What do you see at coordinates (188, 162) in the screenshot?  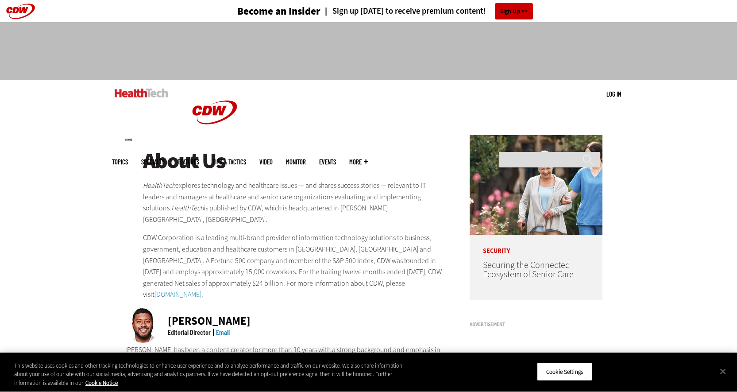 I see `a: Features` at bounding box center [188, 162].